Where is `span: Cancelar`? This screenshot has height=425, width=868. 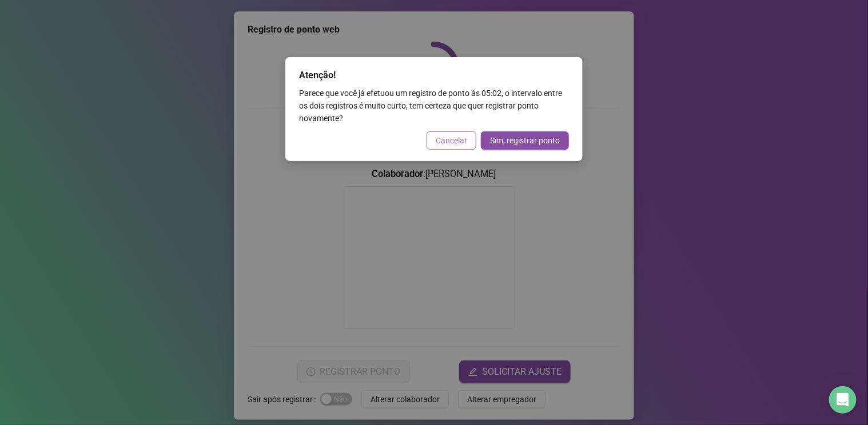
span: Cancelar is located at coordinates (452, 141).